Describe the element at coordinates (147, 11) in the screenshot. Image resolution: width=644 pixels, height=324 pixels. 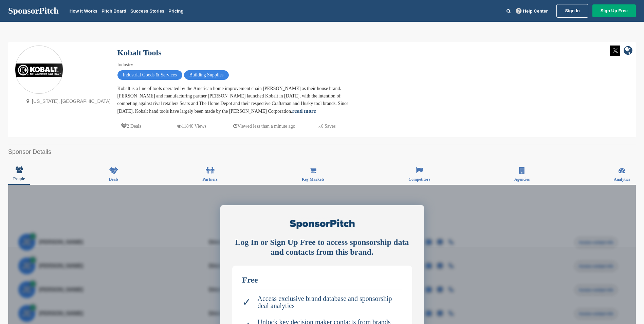
I see `a: Success Stories` at that location.